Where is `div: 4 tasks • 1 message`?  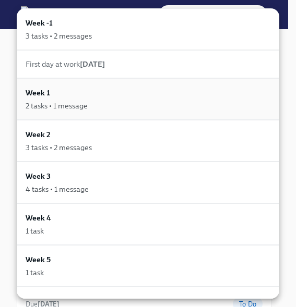 div: 4 tasks • 1 message is located at coordinates (57, 189).